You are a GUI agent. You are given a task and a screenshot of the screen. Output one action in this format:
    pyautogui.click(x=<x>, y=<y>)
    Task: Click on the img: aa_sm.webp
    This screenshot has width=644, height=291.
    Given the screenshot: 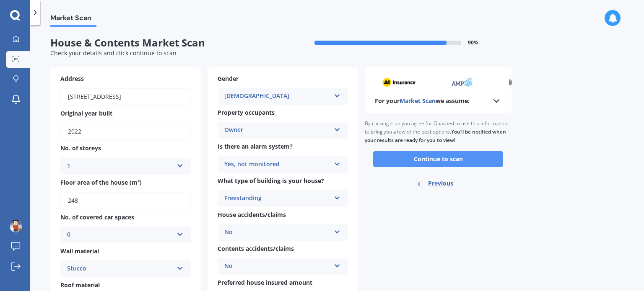 What is the action you would take?
    pyautogui.click(x=398, y=82)
    